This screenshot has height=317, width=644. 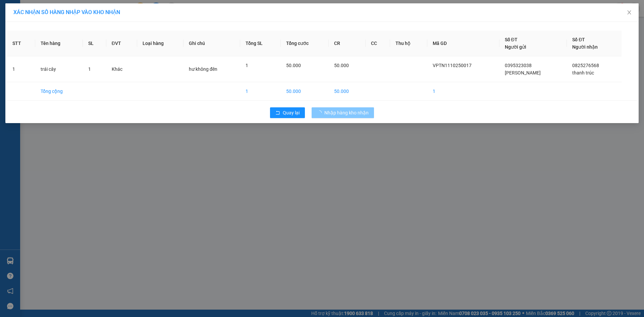 What do you see at coordinates (516, 47) in the screenshot?
I see `span: Người gửi` at bounding box center [516, 47].